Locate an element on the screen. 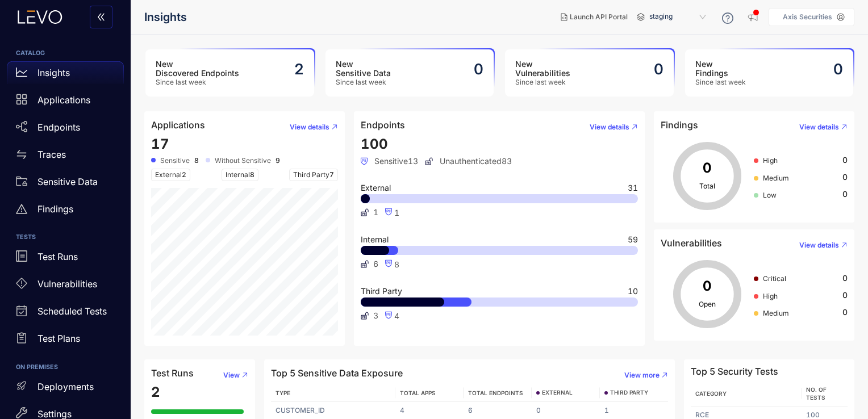 Image resolution: width=868 pixels, height=419 pixels. h6: TESTS is located at coordinates (65, 237).